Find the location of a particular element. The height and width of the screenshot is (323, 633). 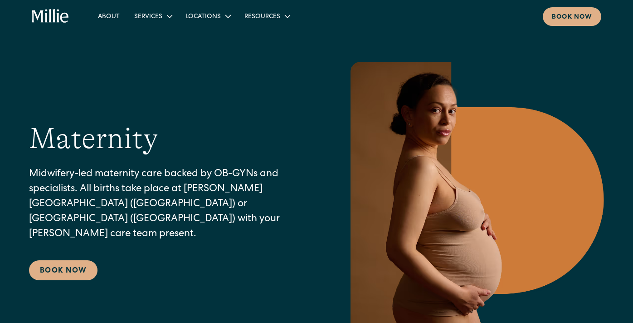

a: home is located at coordinates (50, 16).